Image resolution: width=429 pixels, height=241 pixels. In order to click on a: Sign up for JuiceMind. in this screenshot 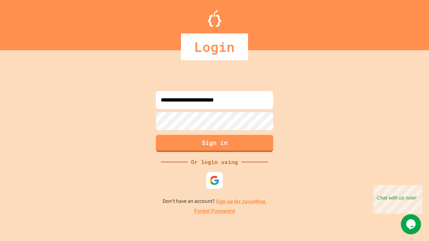, I will do `click(241, 201)`.